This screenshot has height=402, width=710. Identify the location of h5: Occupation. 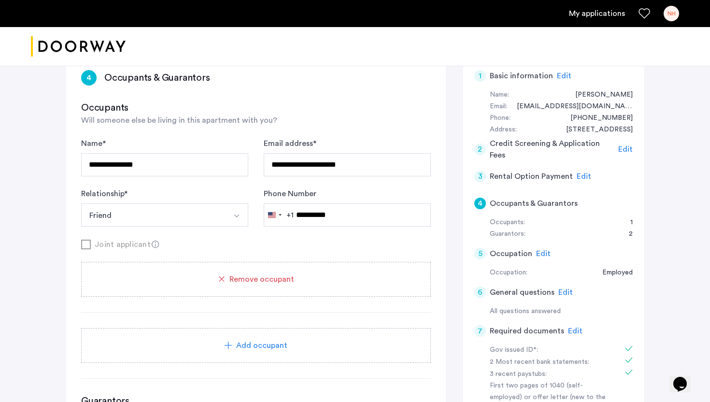
(511, 253).